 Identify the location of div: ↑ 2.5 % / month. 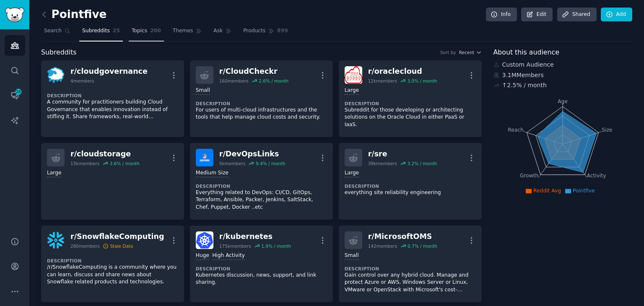
(525, 85).